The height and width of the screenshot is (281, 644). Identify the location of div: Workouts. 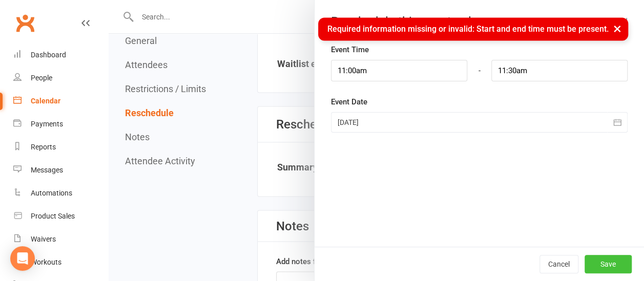
(46, 262).